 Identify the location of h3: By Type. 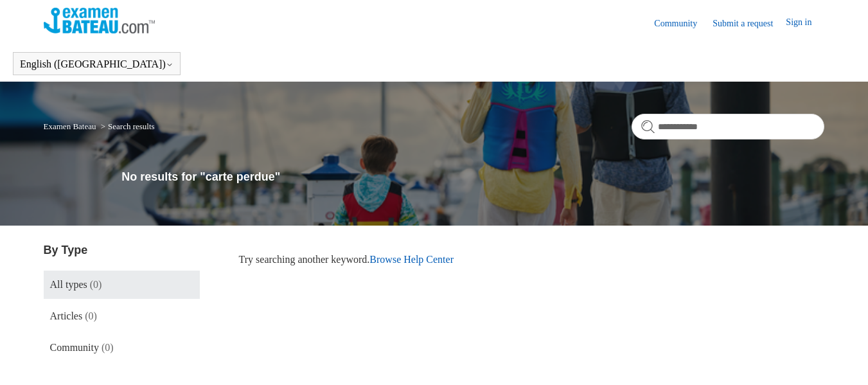
(121, 250).